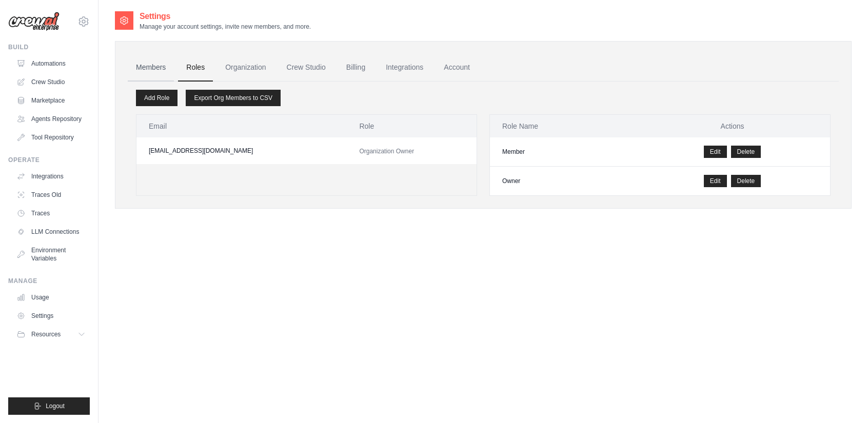 Image resolution: width=868 pixels, height=423 pixels. What do you see at coordinates (49, 281) in the screenshot?
I see `div: Manage` at bounding box center [49, 281].